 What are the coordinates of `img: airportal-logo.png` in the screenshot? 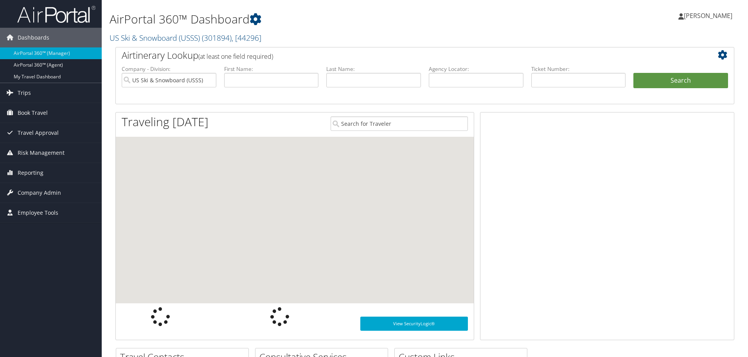 It's located at (56, 14).